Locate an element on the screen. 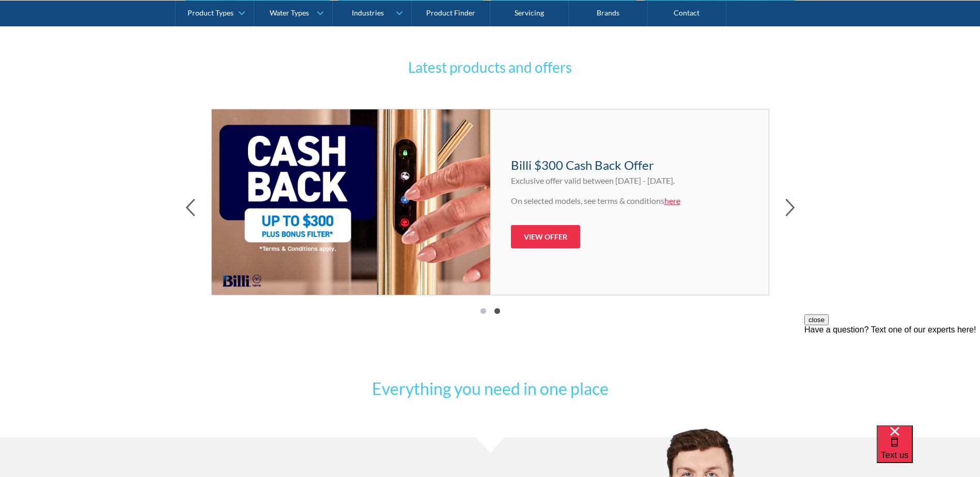 The height and width of the screenshot is (477, 980). p: On selected models, see terms & conditions is located at coordinates (629, 201).